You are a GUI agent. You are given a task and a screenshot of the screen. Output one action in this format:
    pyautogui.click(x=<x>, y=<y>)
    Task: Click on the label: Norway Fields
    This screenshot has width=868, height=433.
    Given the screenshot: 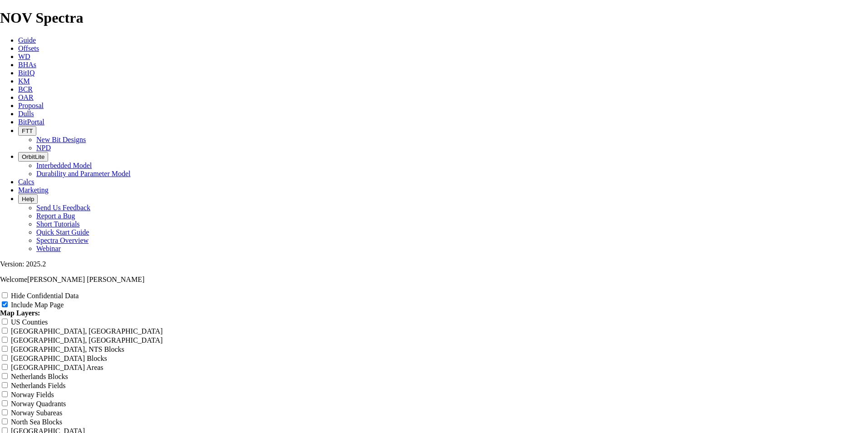 What is the action you would take?
    pyautogui.click(x=32, y=394)
    